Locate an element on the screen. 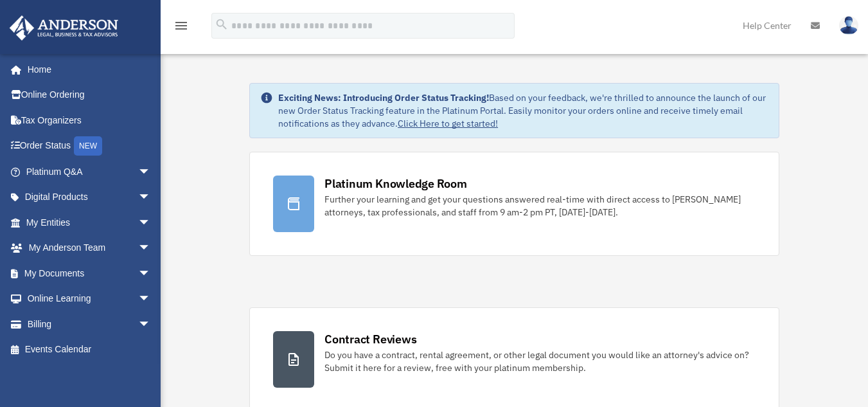 The height and width of the screenshot is (407, 868). a: Online Learningarrow_drop_down is located at coordinates (89, 299).